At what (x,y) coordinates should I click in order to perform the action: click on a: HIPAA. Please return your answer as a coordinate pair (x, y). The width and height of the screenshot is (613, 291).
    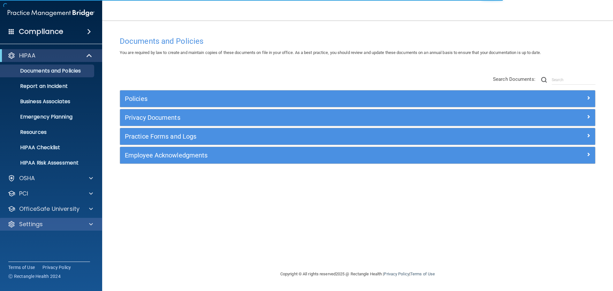
    Looking at the image, I should click on (50, 56).